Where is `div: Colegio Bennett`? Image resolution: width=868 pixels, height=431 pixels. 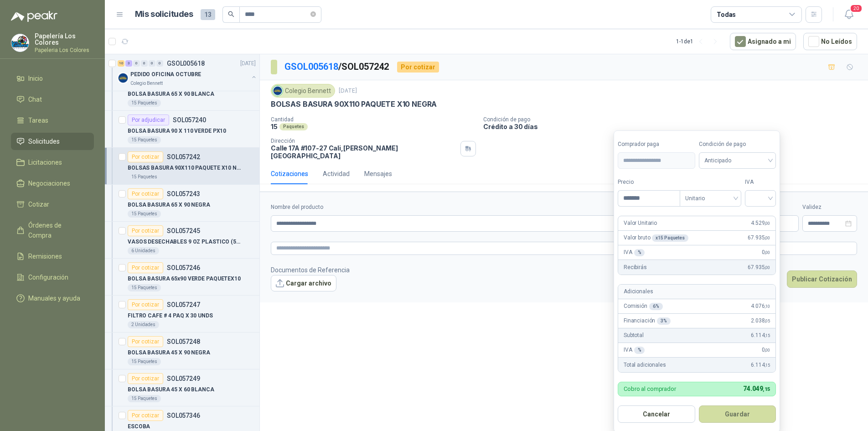 div: Colegio Bennett is located at coordinates (303, 91).